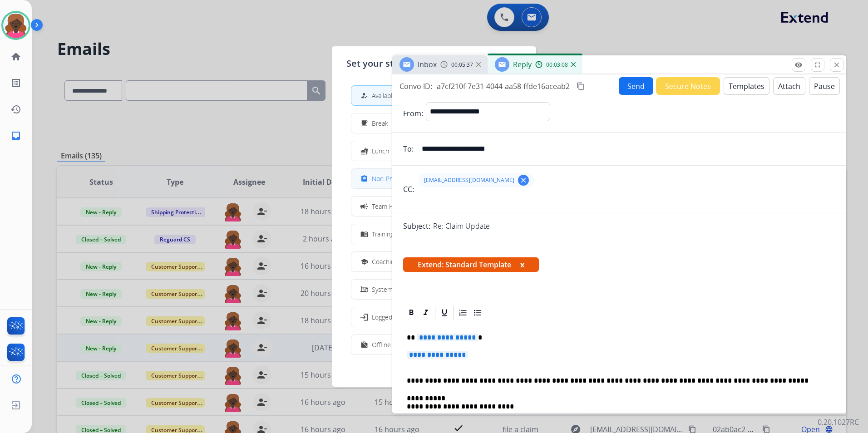  I want to click on div: Ordered List, so click(463, 313).